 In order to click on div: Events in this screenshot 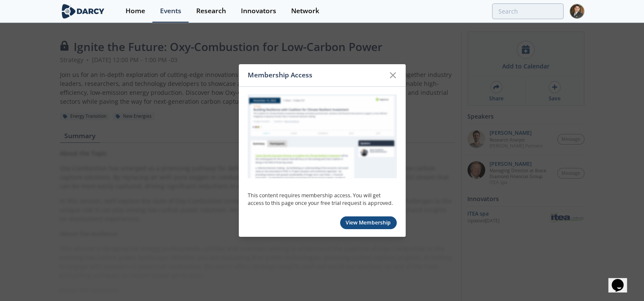, I will do `click(171, 11)`.